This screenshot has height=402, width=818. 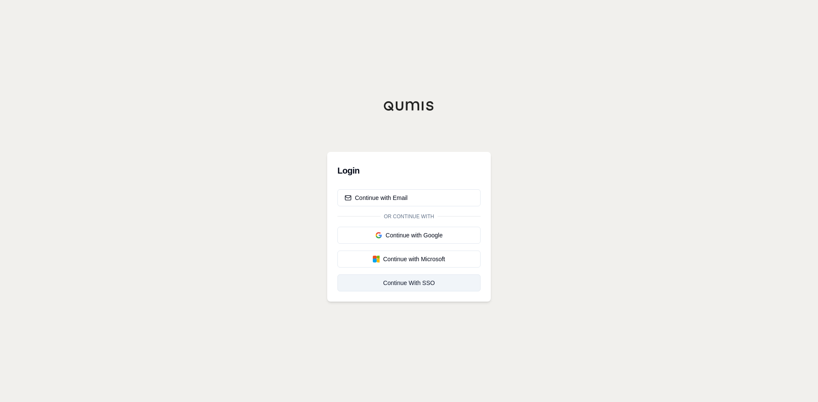 What do you see at coordinates (409, 283) in the screenshot?
I see `div: Continue With SSO` at bounding box center [409, 283].